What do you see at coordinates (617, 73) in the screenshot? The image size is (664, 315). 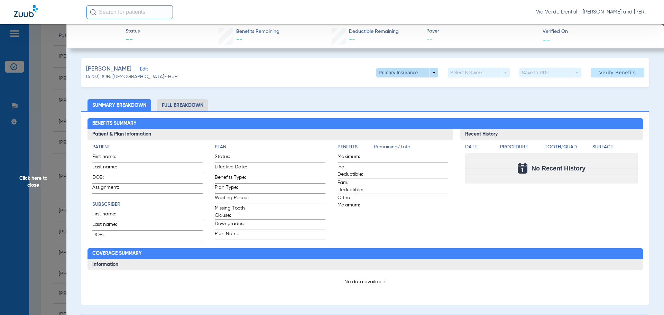 I see `button: Verify Benefits` at bounding box center [617, 73].